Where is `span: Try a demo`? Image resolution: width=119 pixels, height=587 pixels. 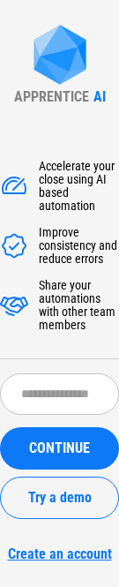 span: Try a demo is located at coordinates (60, 498).